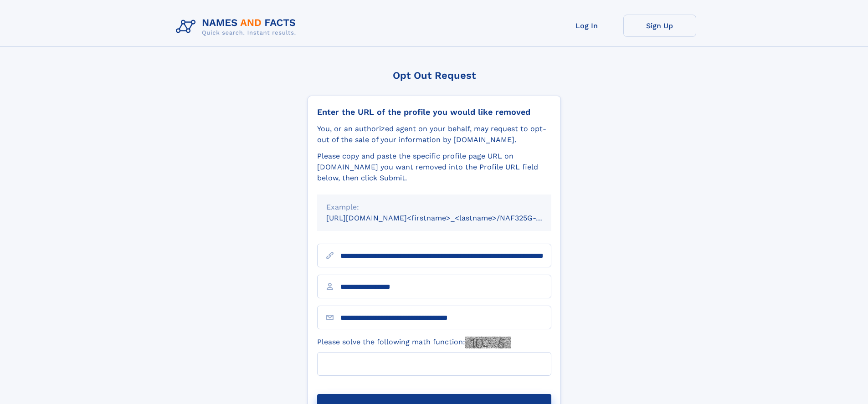  I want to click on div: Opt Out Request, so click(434, 75).